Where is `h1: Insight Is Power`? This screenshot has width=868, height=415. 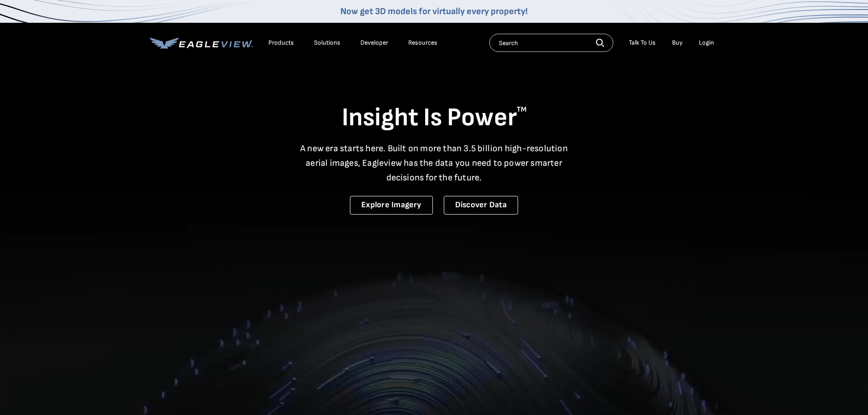
h1: Insight Is Power is located at coordinates (434, 118).